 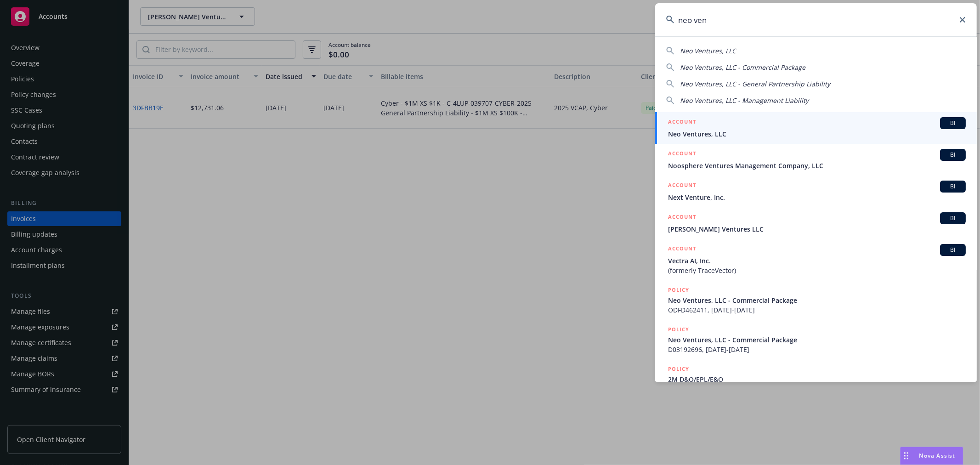 What do you see at coordinates (817, 197) in the screenshot?
I see `span: Next Venture, Inc.` at bounding box center [817, 197].